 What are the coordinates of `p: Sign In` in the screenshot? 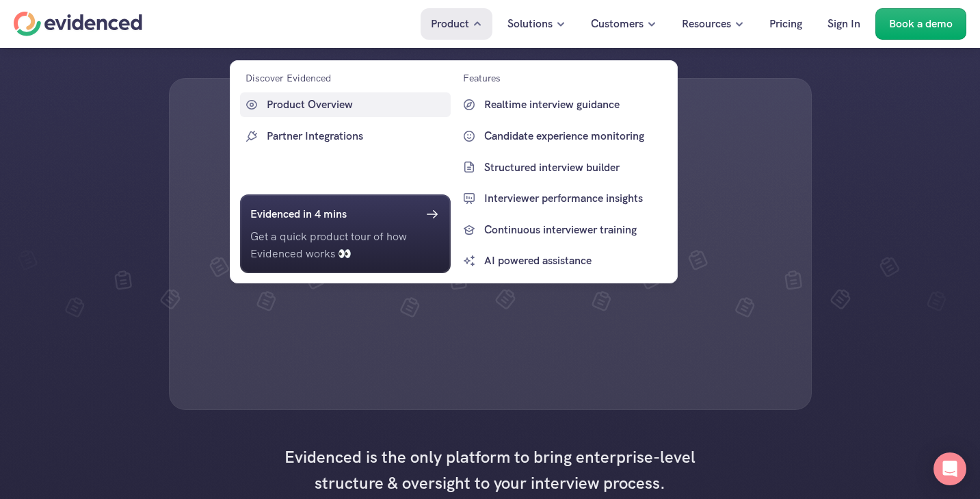 It's located at (844, 23).